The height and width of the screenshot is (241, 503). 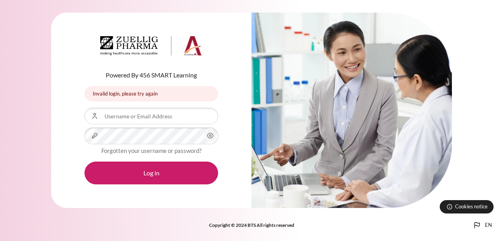 What do you see at coordinates (472, 206) in the screenshot?
I see `span: Cookies notice` at bounding box center [472, 206].